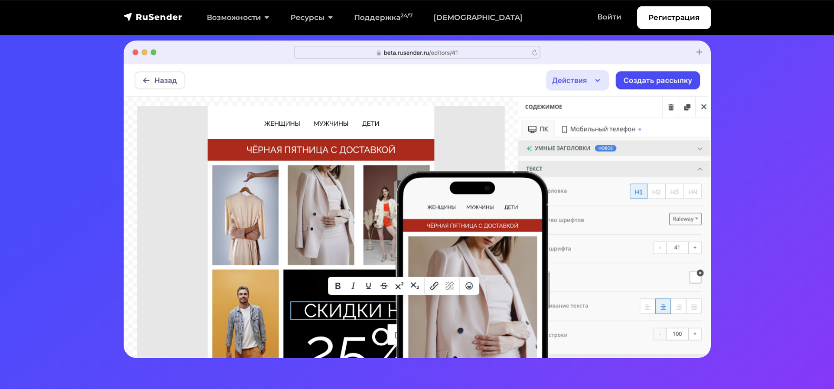  I want to click on a: Регистрация, so click(674, 17).